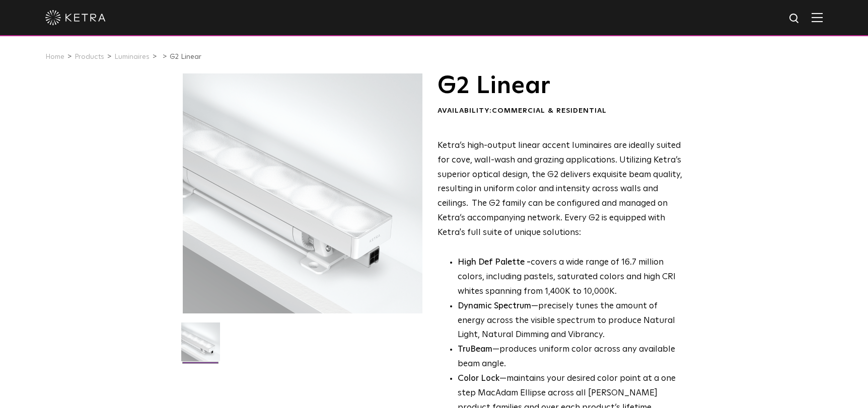 This screenshot has height=408, width=868. Describe the element at coordinates (549, 111) in the screenshot. I see `span: Commercial & Residential` at that location.